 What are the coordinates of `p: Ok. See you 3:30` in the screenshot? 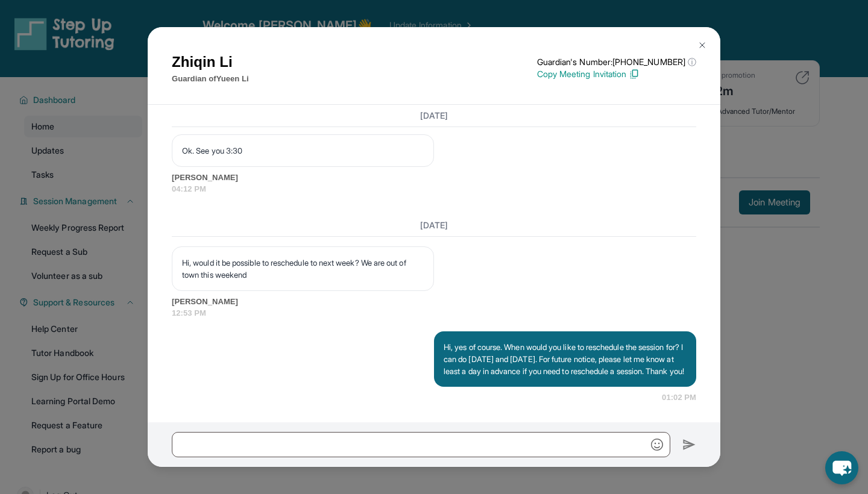 It's located at (303, 150).